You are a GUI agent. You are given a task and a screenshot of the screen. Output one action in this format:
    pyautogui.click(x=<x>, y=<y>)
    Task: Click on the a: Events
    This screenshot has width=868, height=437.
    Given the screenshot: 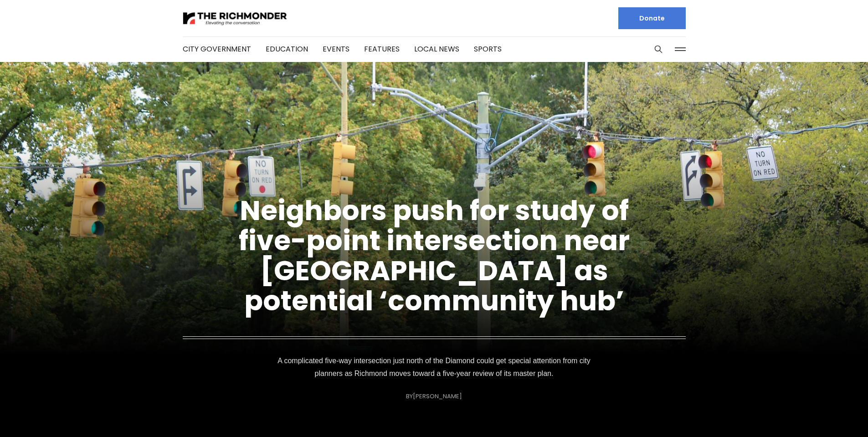 What is the action you would take?
    pyautogui.click(x=336, y=49)
    